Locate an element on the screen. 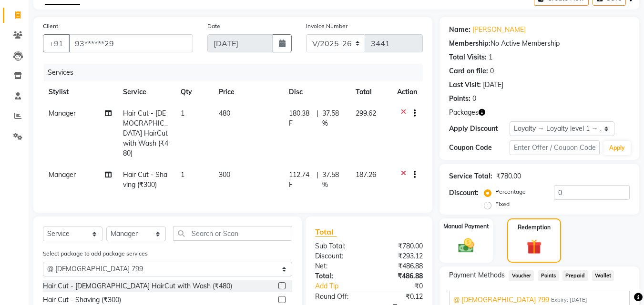 Image resolution: width=644 pixels, height=305 pixels. span: 187.26 is located at coordinates (366, 175).